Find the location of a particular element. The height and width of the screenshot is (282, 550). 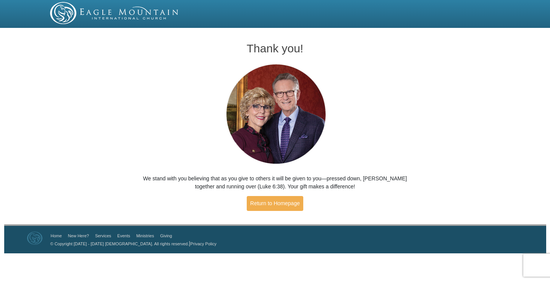

a: Return to Homepage is located at coordinates (275, 203).